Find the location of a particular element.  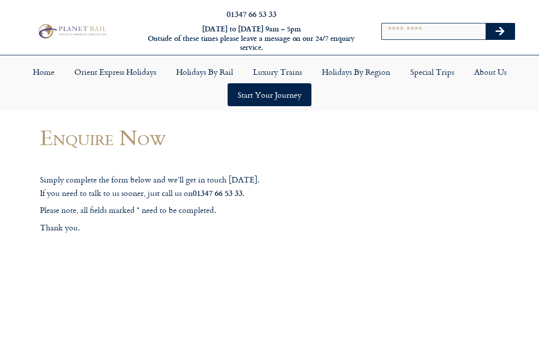

a: Holidays by Region is located at coordinates (356, 72).